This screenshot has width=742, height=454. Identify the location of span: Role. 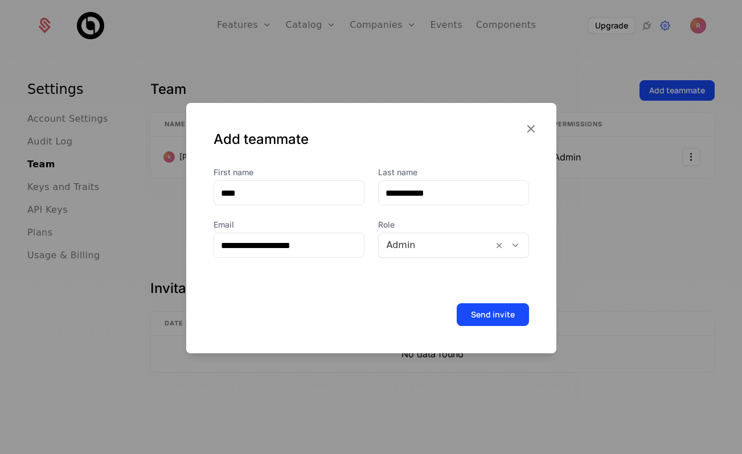
(453, 225).